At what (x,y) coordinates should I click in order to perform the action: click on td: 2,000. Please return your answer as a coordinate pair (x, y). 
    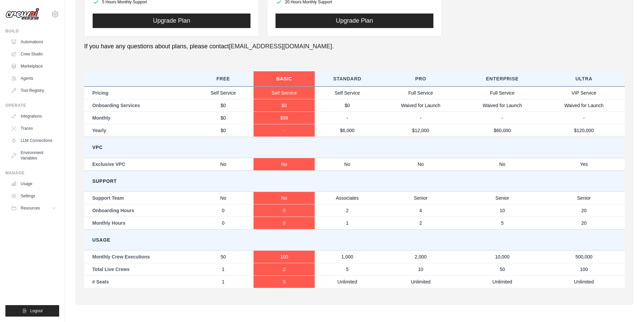
    Looking at the image, I should click on (421, 256).